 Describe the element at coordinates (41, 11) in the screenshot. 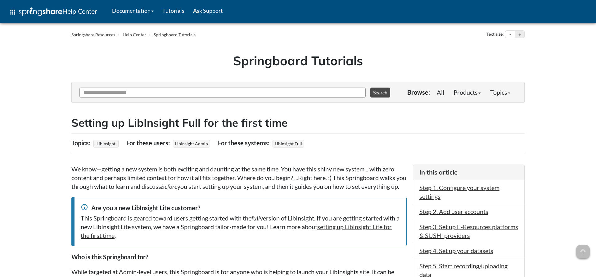

I see `img: Springshare` at that location.